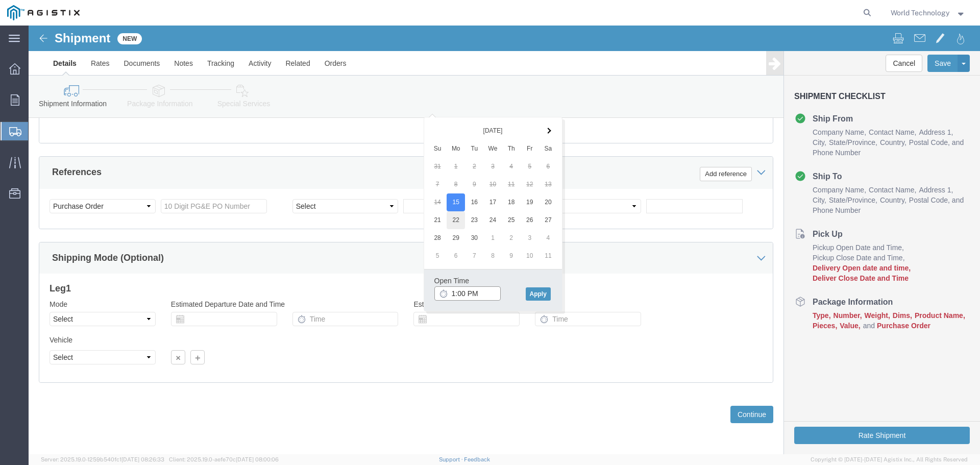  I want to click on span: Client: 2025.19.0-aefe70c, so click(224, 460).